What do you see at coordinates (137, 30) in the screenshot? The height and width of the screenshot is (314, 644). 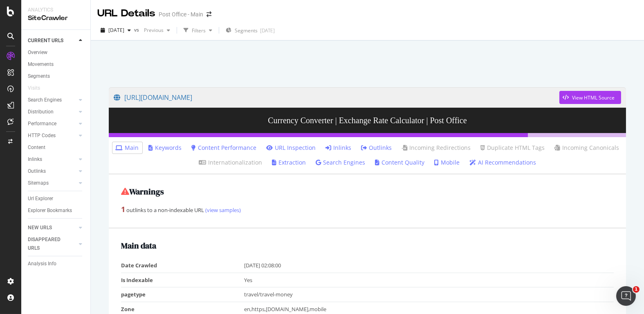 I see `span: vs` at bounding box center [137, 30].